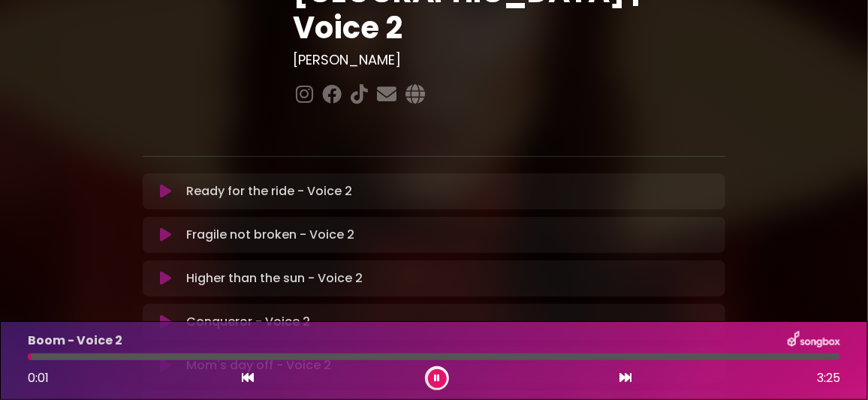 The width and height of the screenshot is (868, 400). What do you see at coordinates (75, 341) in the screenshot?
I see `p: Boom - Voice 2` at bounding box center [75, 341].